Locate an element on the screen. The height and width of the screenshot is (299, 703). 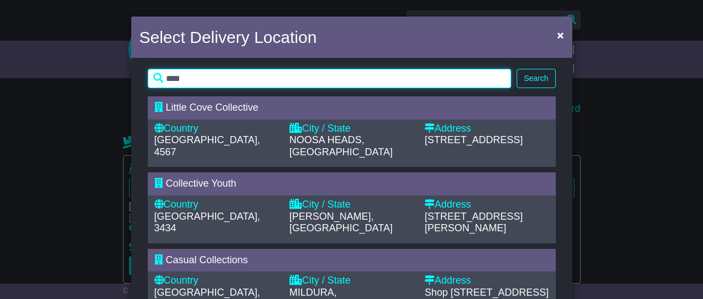
span: Little Cove Collective is located at coordinates (212, 107).